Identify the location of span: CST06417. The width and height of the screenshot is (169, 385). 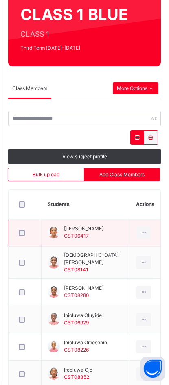
(76, 235).